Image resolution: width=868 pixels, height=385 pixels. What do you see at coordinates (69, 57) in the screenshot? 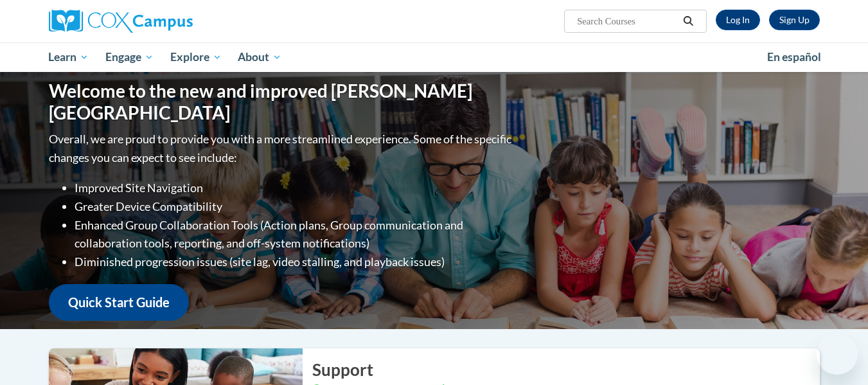
I see `a: Learn` at bounding box center [69, 57].